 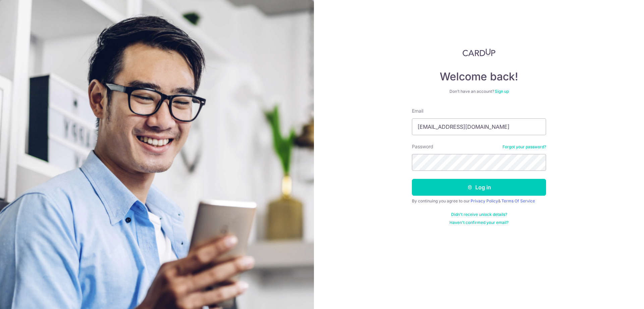 I want to click on a: Terms Of Service, so click(x=518, y=201).